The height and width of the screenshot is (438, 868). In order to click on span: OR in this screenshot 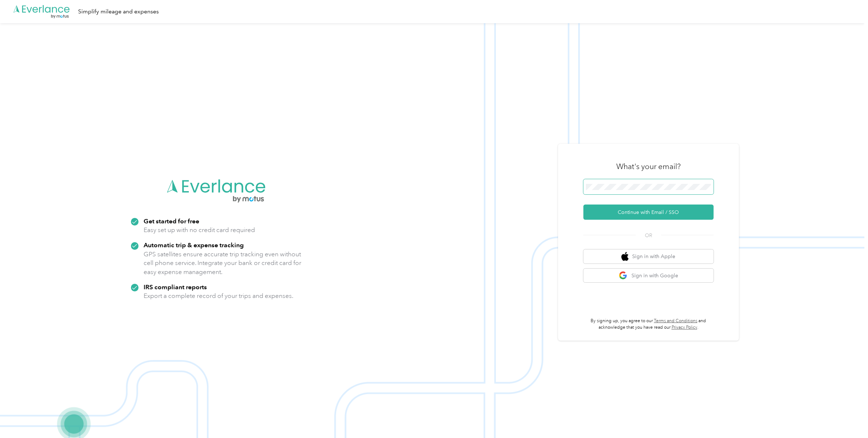, I will do `click(648, 235)`.